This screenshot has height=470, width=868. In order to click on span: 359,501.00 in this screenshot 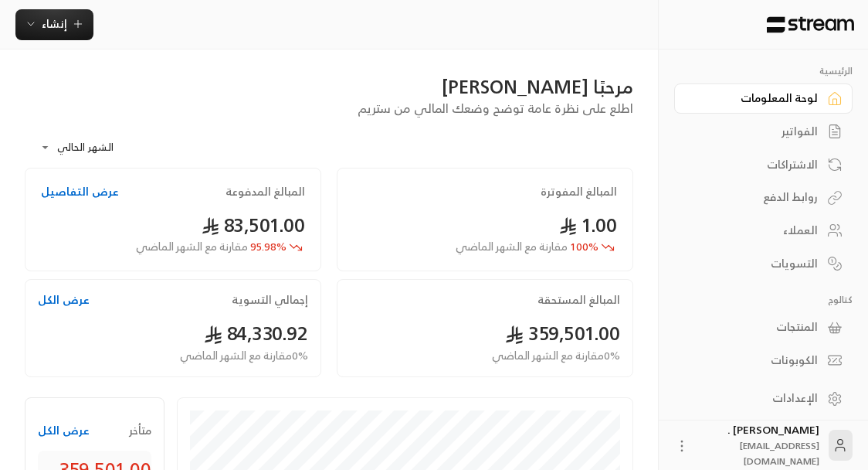, I will do `click(562, 333)`.